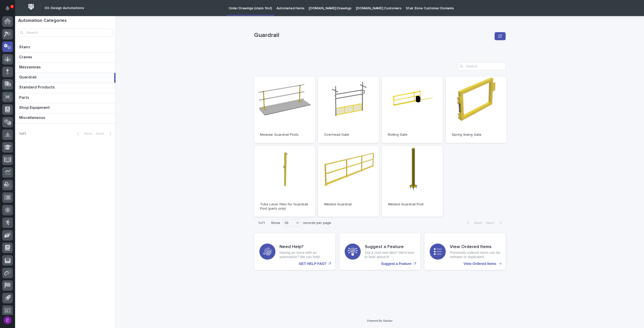  Describe the element at coordinates (380, 252) in the screenshot. I see `a: Suggest a Feature` at that location.